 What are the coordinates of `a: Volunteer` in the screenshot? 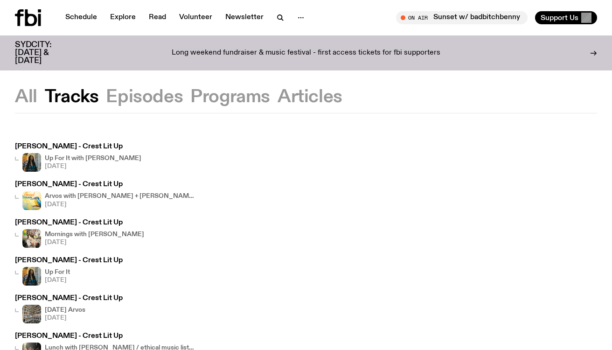 It's located at (196, 18).